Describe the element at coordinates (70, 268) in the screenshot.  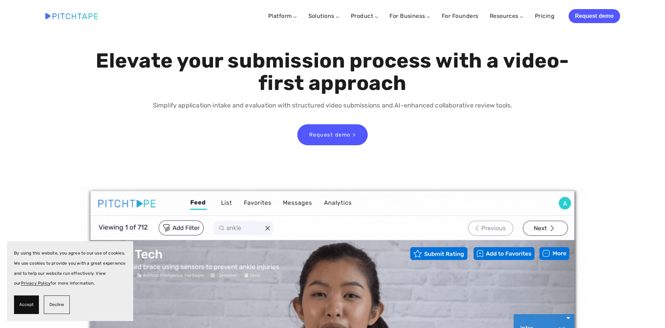
I see `p: By using this website, you agree to our use of cookies. We use cookies to provide you with a grea...` at that location.